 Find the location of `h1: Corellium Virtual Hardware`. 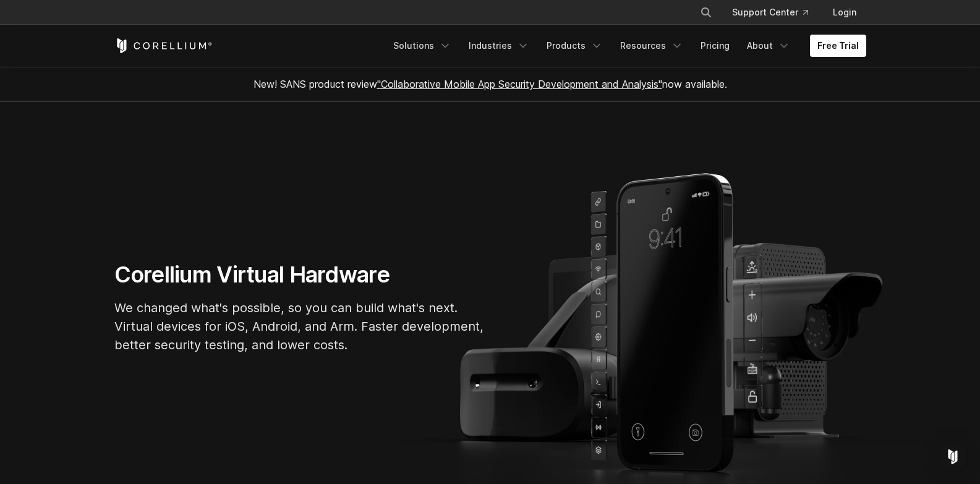

h1: Corellium Virtual Hardware is located at coordinates (300, 275).